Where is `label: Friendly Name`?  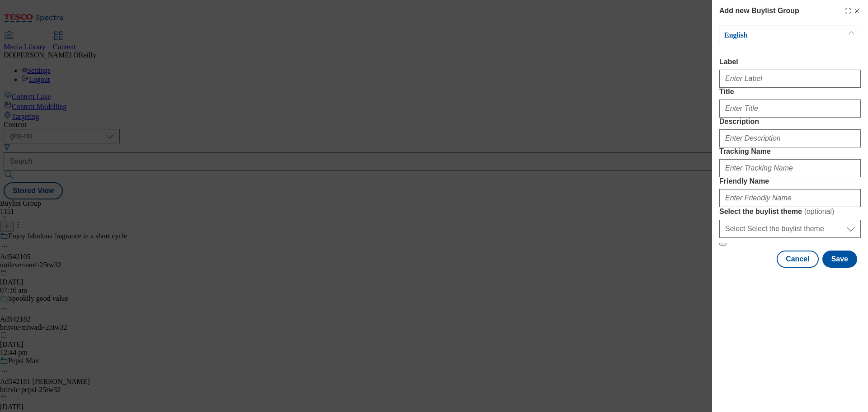 label: Friendly Name is located at coordinates (790, 182).